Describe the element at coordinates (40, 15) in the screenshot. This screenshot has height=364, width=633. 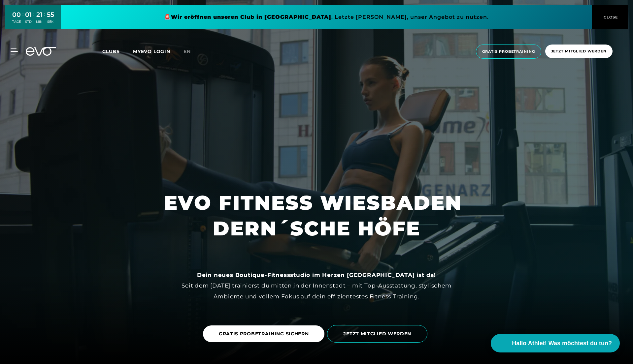
I see `div: 21` at that location.